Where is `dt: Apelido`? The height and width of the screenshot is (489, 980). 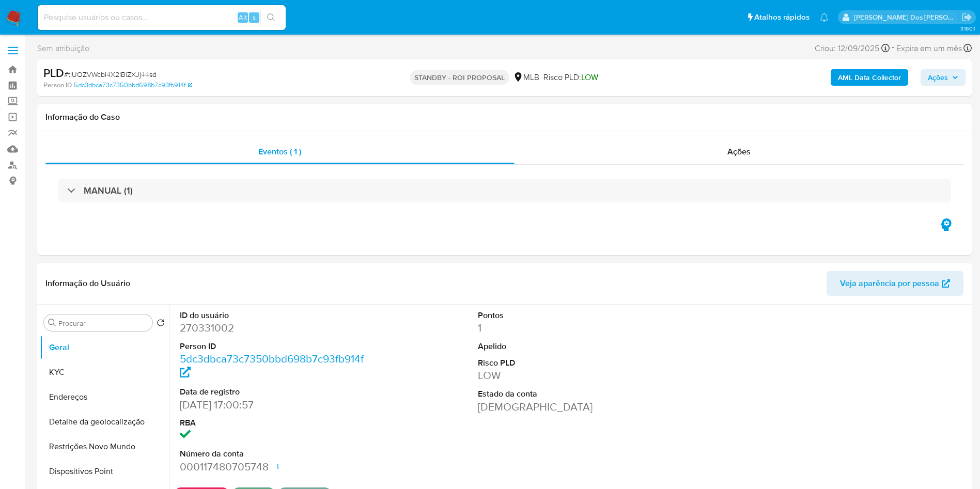
dt: Apelido is located at coordinates (572, 346).